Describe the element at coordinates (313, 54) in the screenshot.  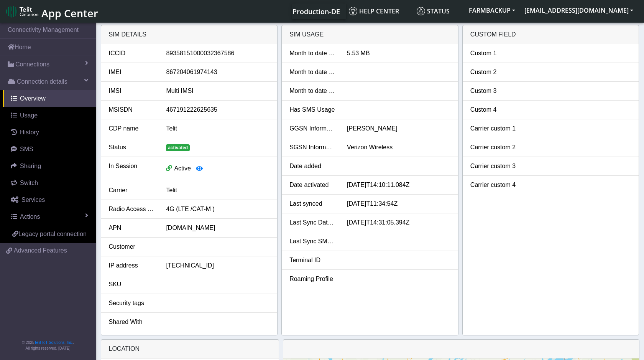
I see `div: Month to date data` at that location.